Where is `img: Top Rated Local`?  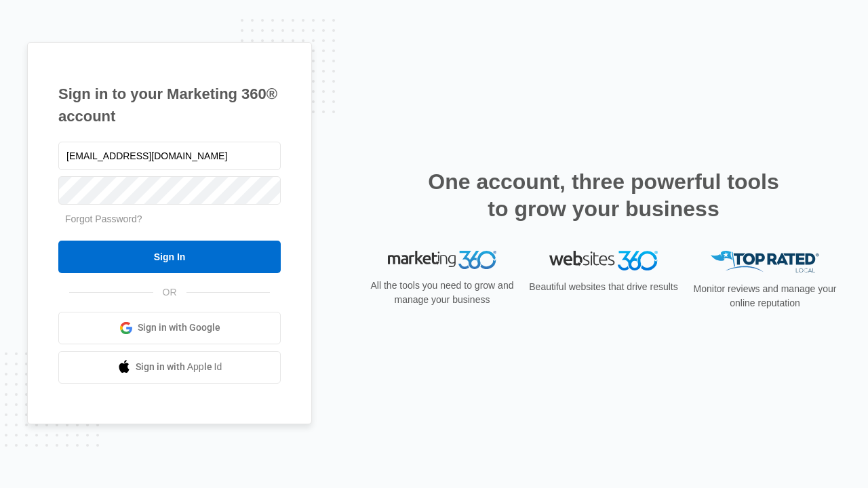
img: Top Rated Local is located at coordinates (765, 262).